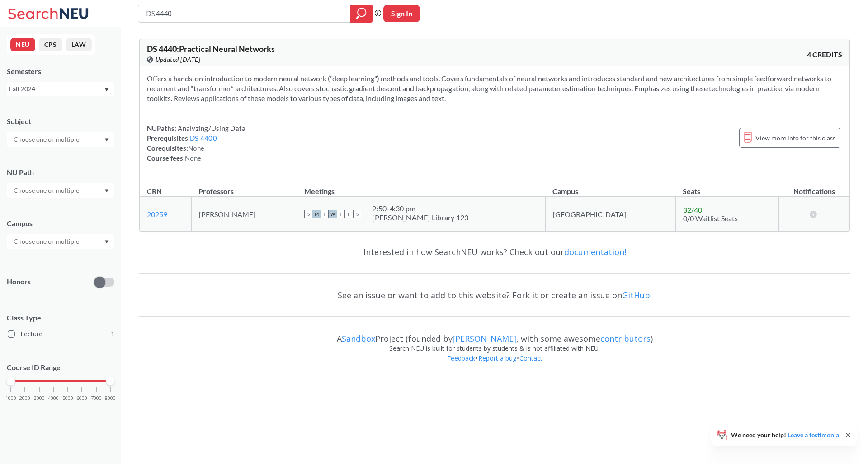 The height and width of the screenshot is (464, 868). Describe the element at coordinates (61, 334) in the screenshot. I see `label: Lecture` at that location.